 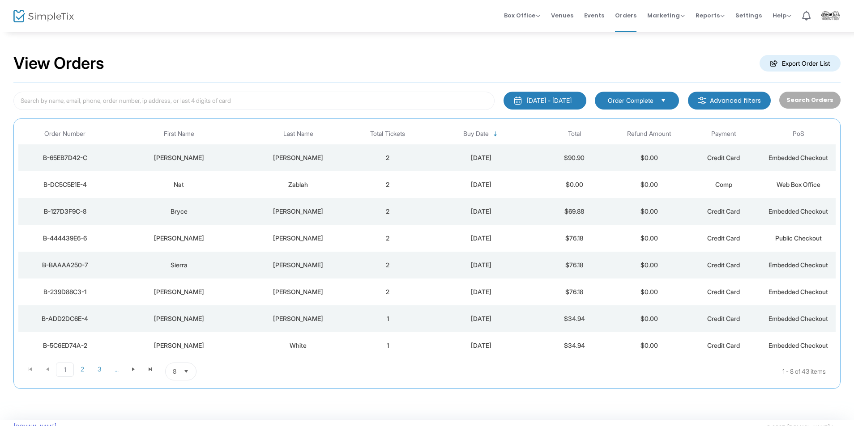 I want to click on th: Total, so click(x=574, y=134).